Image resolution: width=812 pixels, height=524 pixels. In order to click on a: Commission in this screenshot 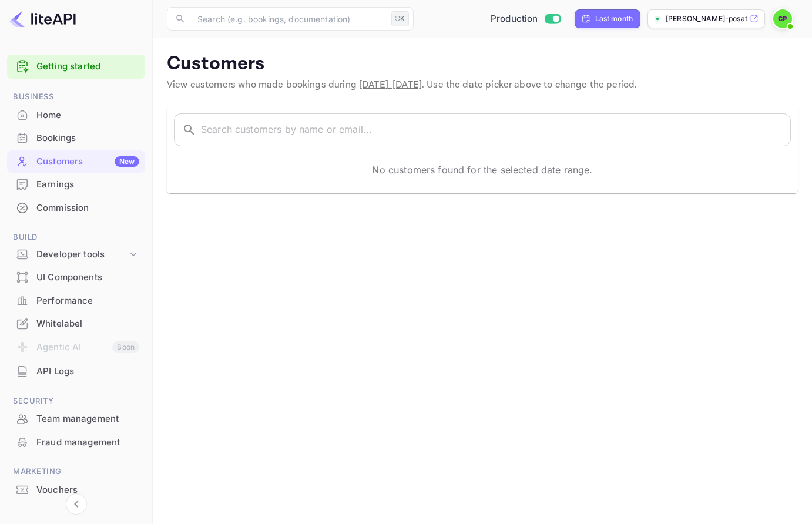, I will do `click(76, 208)`.